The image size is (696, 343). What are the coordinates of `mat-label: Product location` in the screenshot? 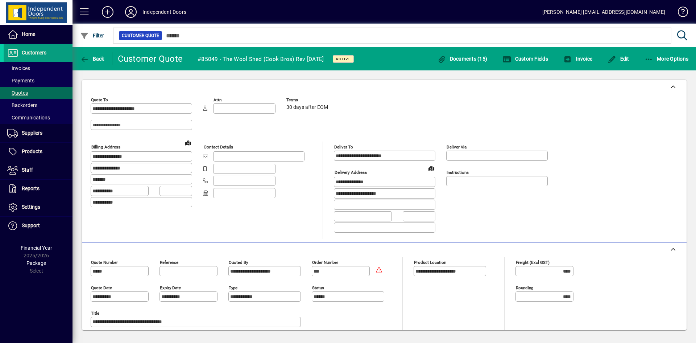 It's located at (430, 262).